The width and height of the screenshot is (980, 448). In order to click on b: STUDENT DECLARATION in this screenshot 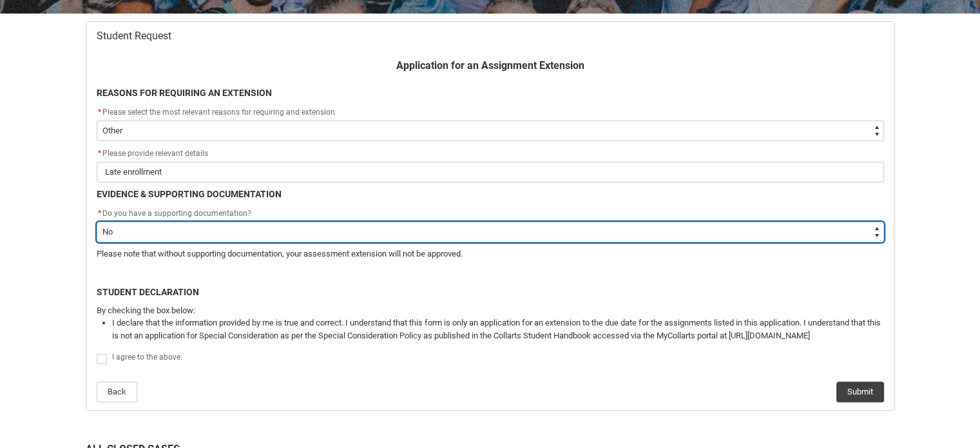, I will do `click(147, 292)`.